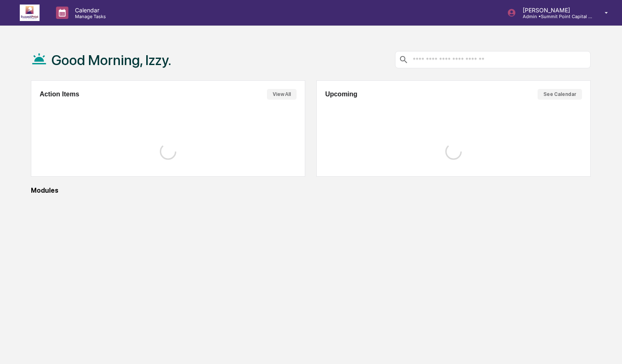 The image size is (622, 364). I want to click on h1: Good Morning, Izzy., so click(111, 60).